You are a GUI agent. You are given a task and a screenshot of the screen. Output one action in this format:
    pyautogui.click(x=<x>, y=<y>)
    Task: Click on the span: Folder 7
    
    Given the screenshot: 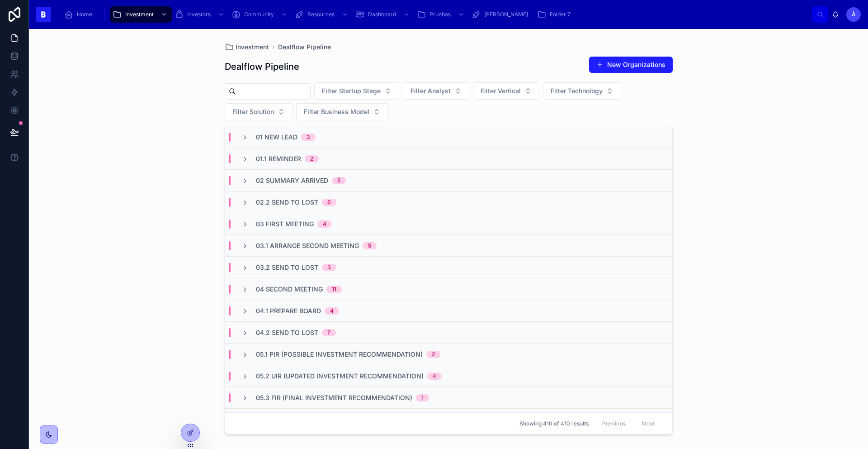 What is the action you would take?
    pyautogui.click(x=561, y=15)
    